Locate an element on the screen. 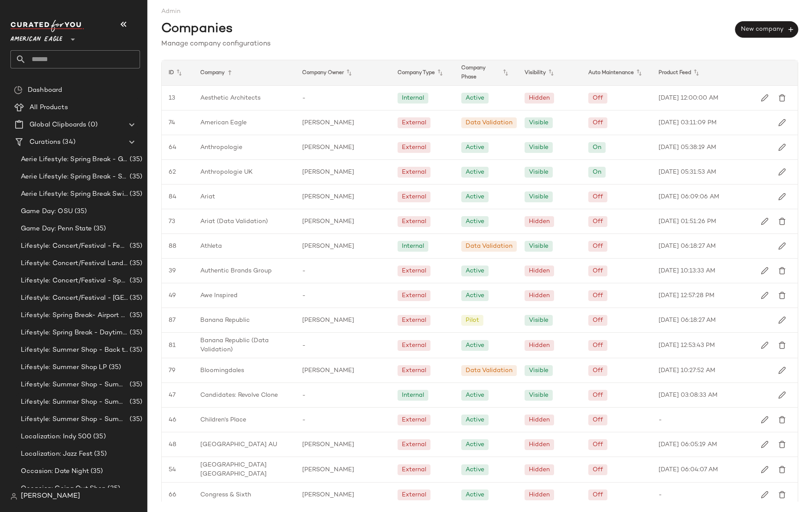 This screenshot has height=512, width=812. div: ID is located at coordinates (177, 73).